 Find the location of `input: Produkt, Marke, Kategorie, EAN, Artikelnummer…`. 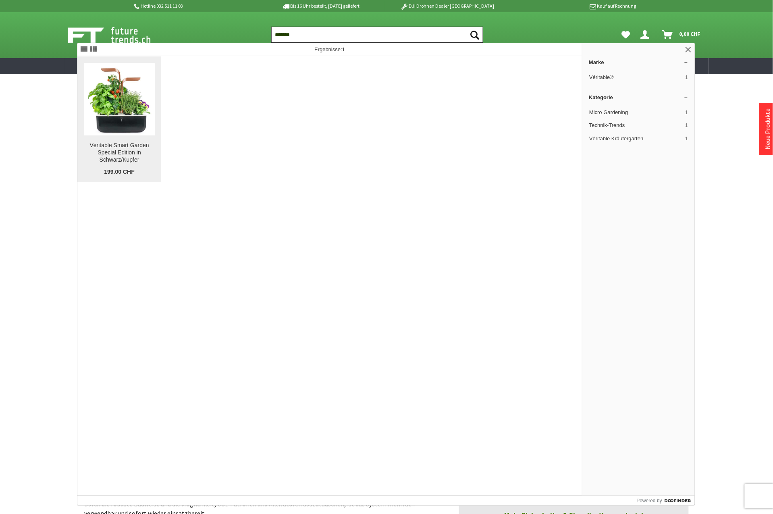

input: Produkt, Marke, Kategorie, EAN, Artikelnummer… is located at coordinates (377, 35).